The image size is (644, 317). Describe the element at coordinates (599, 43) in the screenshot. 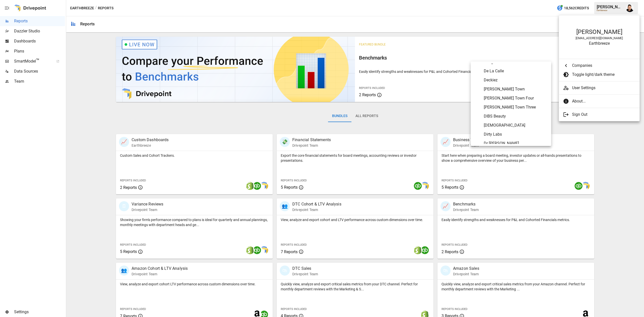

I see `div: Earthbreeze` at that location.